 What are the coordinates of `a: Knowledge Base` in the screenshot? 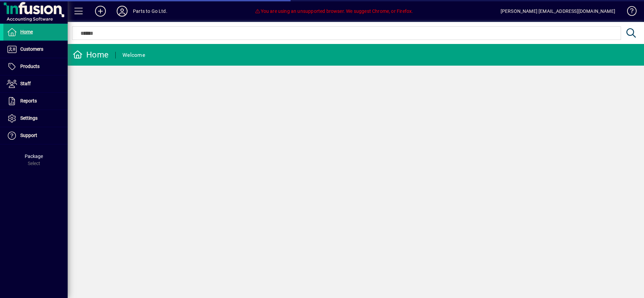 It's located at (629, 12).